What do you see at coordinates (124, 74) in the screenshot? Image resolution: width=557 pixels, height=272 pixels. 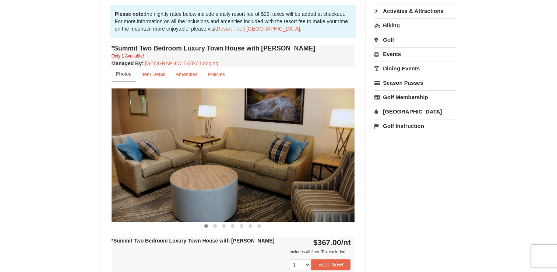 I see `a: Photos` at bounding box center [124, 74].